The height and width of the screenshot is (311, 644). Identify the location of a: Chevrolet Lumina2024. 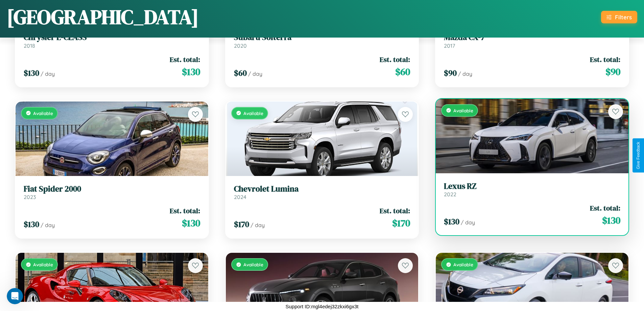
(322, 192).